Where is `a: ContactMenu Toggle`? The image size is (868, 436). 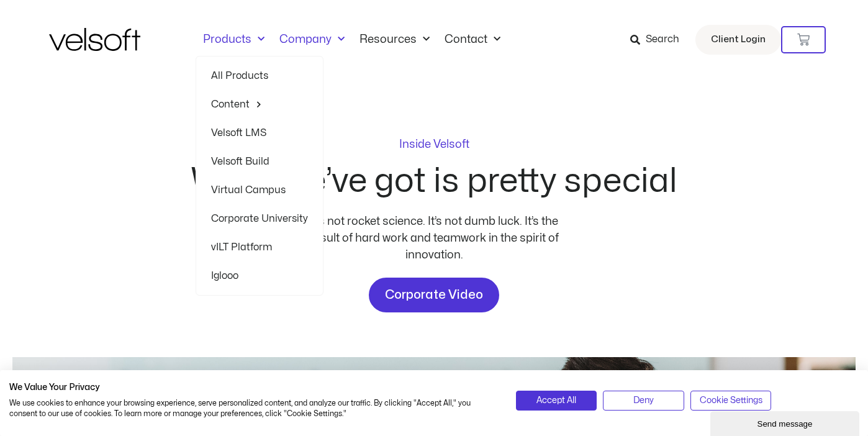 a: ContactMenu Toggle is located at coordinates (472, 40).